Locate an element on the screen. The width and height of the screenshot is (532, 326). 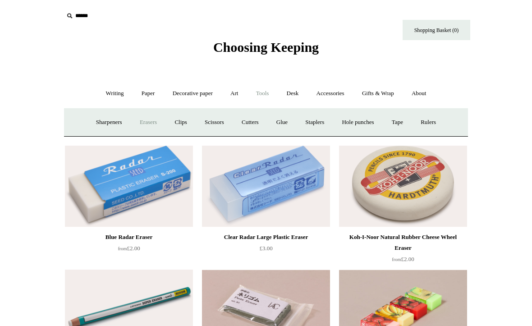
img: Clear Radar Large Plastic Eraser is located at coordinates (266, 186).